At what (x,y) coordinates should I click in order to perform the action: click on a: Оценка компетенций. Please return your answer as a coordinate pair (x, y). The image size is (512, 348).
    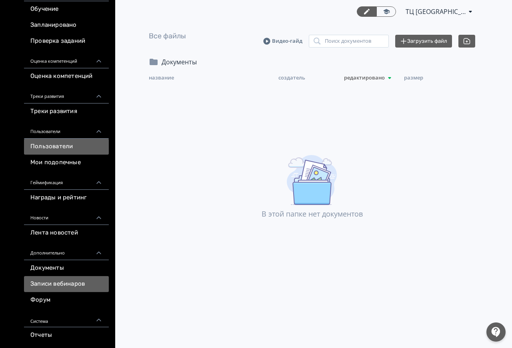
    Looking at the image, I should click on (66, 76).